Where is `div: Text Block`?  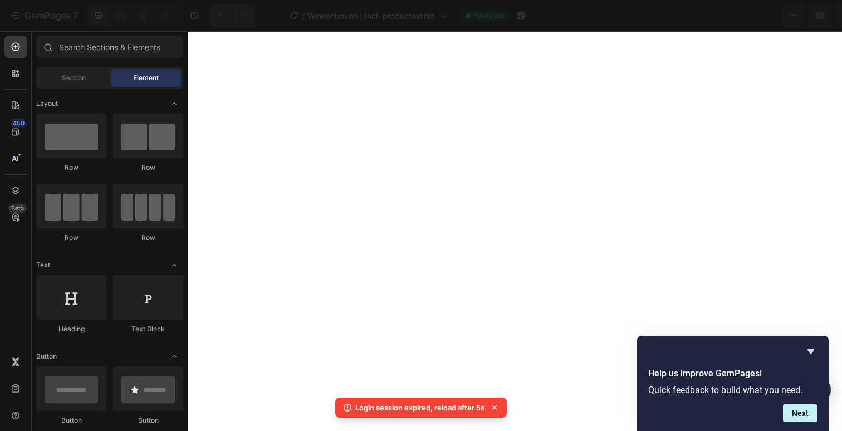 div: Text Block is located at coordinates (148, 329).